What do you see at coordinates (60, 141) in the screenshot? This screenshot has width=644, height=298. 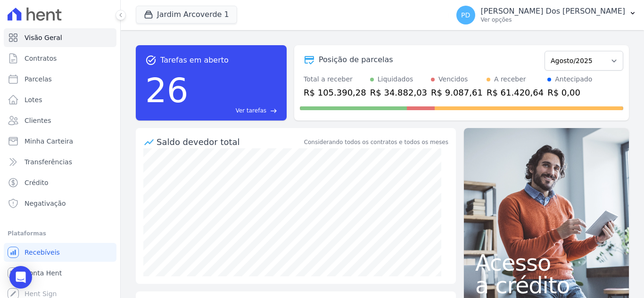 I see `a: Minha Carteira` at bounding box center [60, 141].